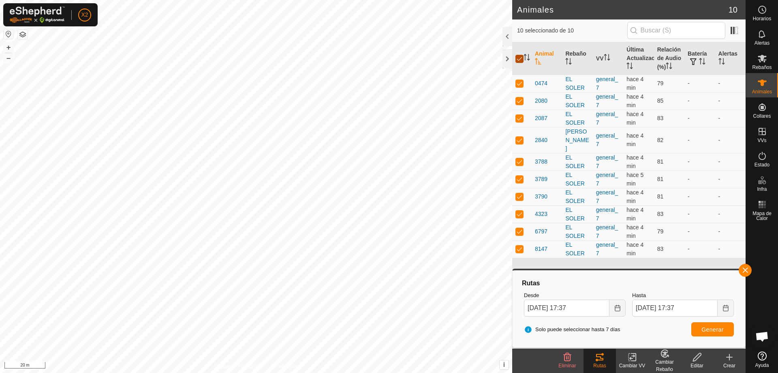 Image resolution: width=778 pixels, height=373 pixels. What do you see at coordinates (284, 366) in the screenshot?
I see `a: Contáctenos` at bounding box center [284, 366].